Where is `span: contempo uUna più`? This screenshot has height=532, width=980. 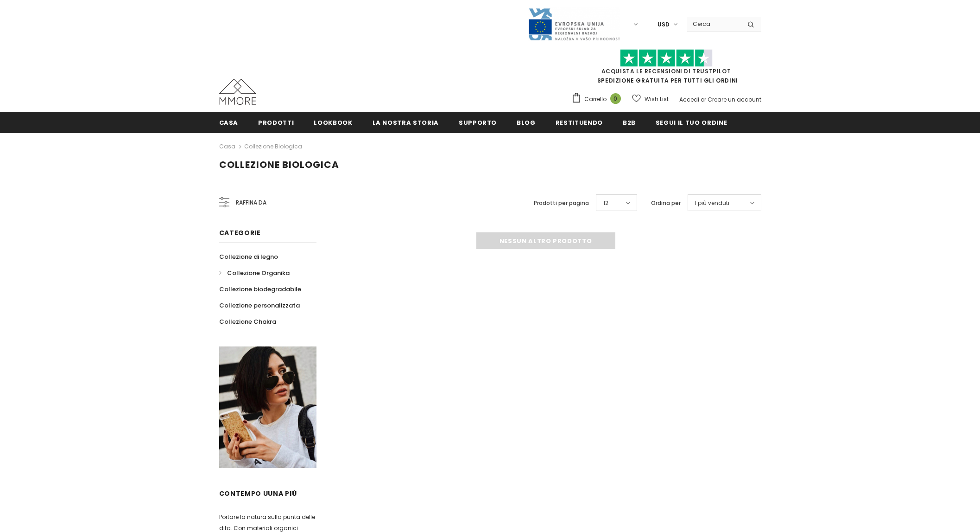 span: contempo uUna più is located at coordinates (258, 493).